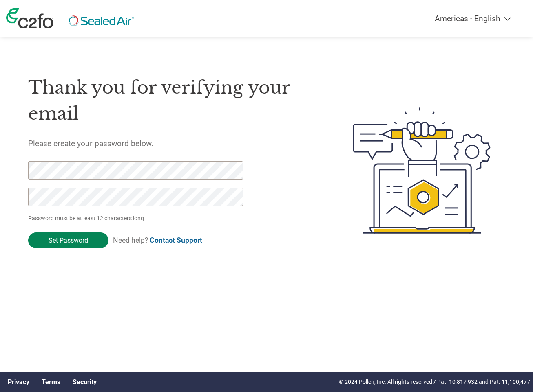 The width and height of the screenshot is (533, 392). I want to click on span: Need help?, so click(158, 240).